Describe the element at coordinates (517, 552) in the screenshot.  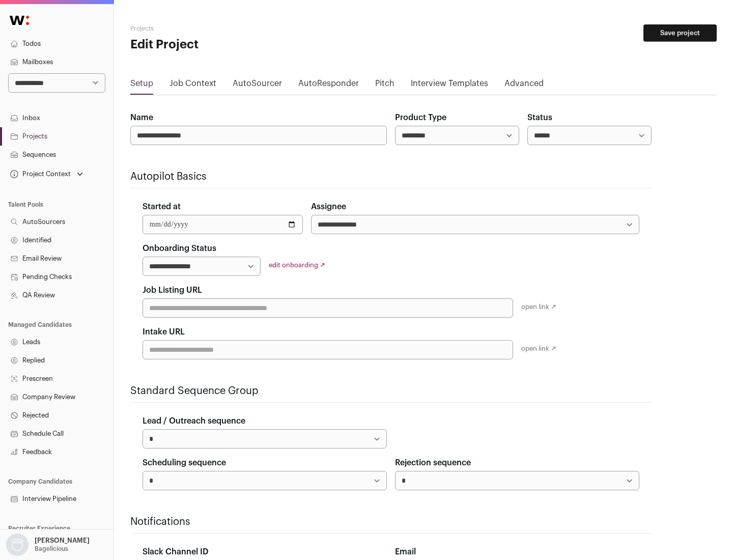
I see `div: Email` at that location.